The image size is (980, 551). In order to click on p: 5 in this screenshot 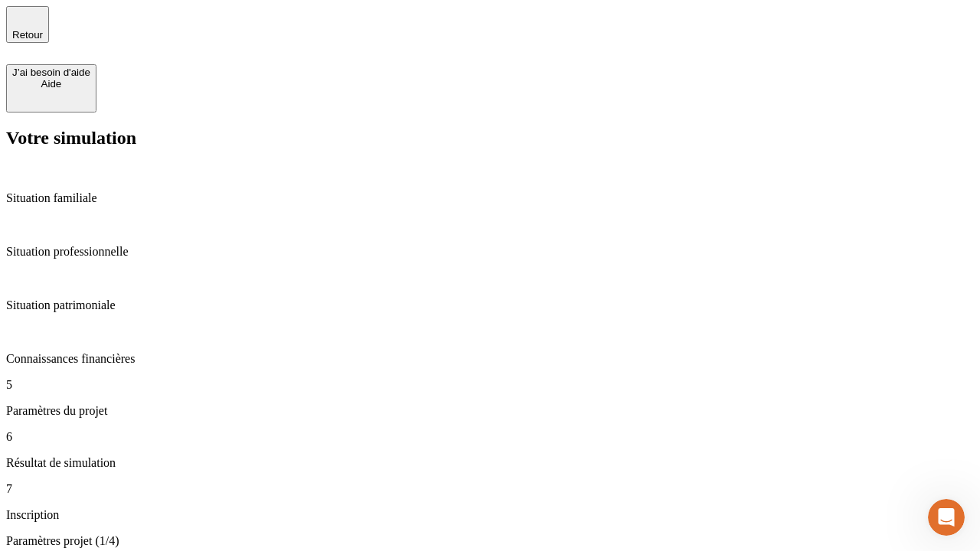, I will do `click(490, 385)`.